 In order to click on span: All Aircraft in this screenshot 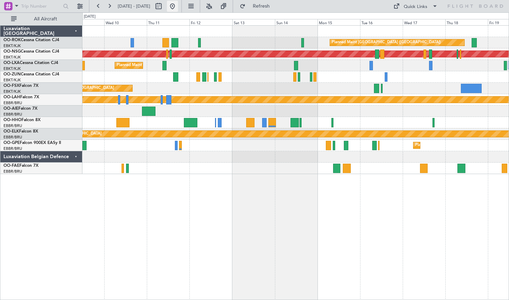, I will do `click(45, 19)`.